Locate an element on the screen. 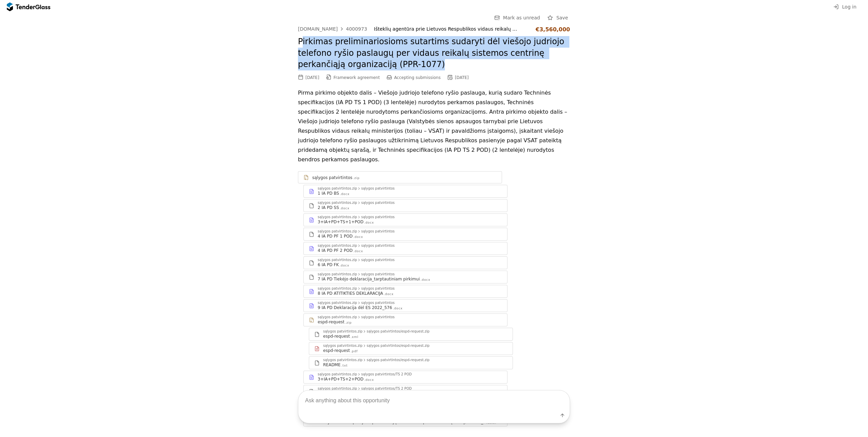 The height and width of the screenshot is (437, 868). a: sąlygos patvirtintos.zipsąlygos patvirtintos3+IA+PD+TS+1+POD.docx is located at coordinates (405, 220).